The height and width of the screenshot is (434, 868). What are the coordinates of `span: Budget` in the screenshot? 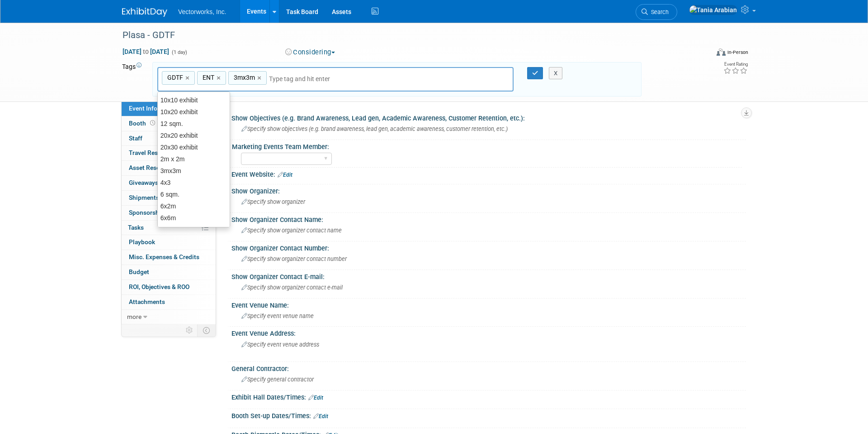 It's located at (139, 272).